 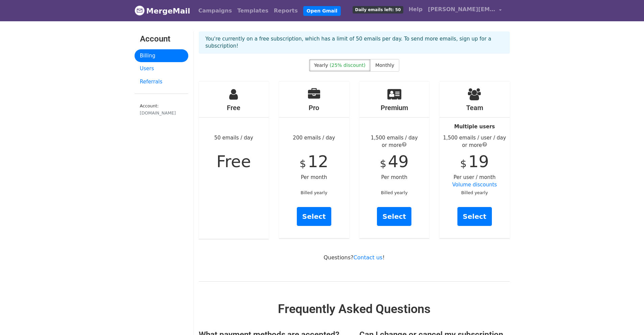 What do you see at coordinates (394, 108) in the screenshot?
I see `h4: Premium` at bounding box center [394, 108].